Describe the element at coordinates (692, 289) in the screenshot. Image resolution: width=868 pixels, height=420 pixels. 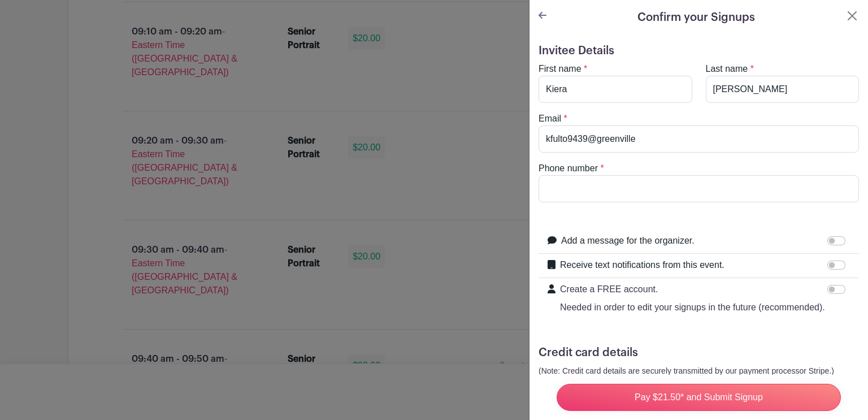
I see `p: Create a FREE account.` at that location.